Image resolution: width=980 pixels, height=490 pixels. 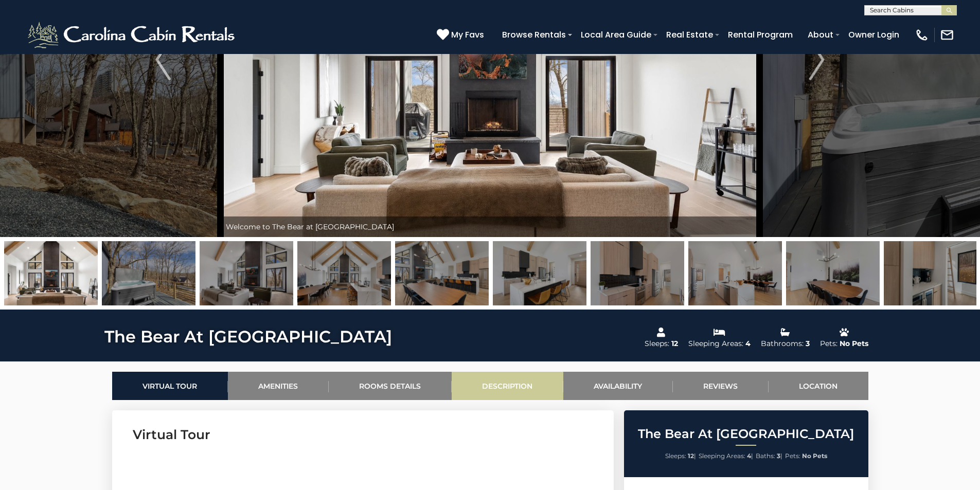 What do you see at coordinates (468, 35) in the screenshot?
I see `span: My Favs` at bounding box center [468, 35].